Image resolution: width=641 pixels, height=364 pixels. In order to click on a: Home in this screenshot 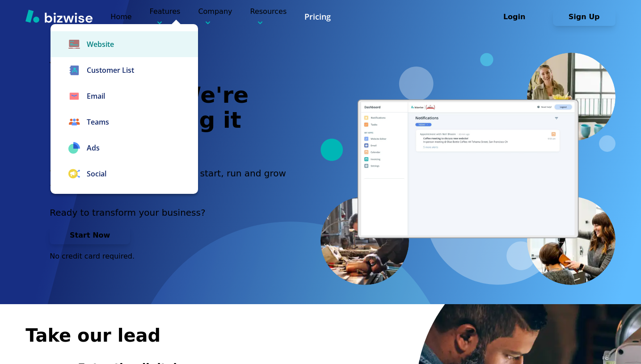, I will do `click(121, 17)`.